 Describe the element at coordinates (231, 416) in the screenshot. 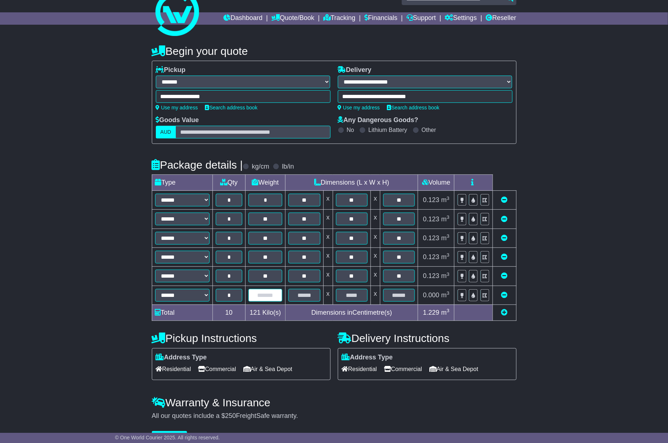

I see `span: 250` at that location.